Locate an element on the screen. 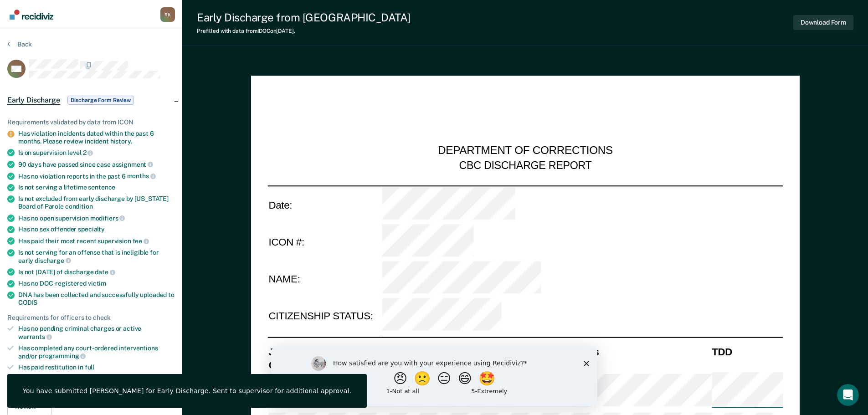 The image size is (868, 415). span: specialty is located at coordinates (91, 229).